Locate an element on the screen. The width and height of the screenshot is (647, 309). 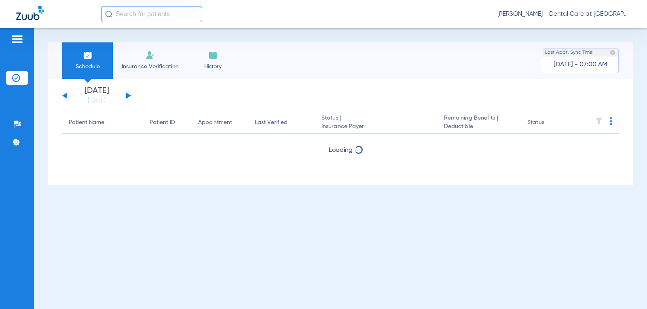
input: Search for patients is located at coordinates (152, 14).